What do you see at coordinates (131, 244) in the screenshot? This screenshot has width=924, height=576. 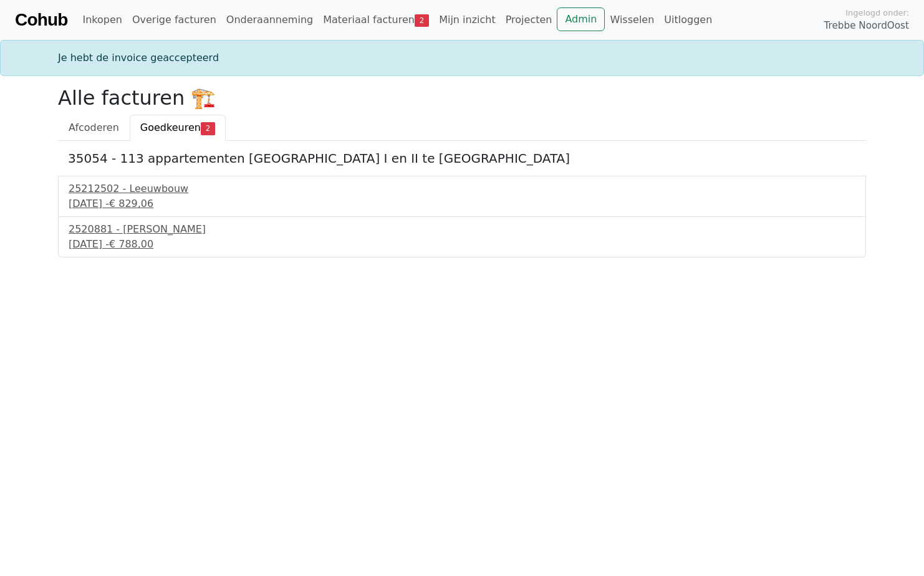 I see `span: € 788,00` at bounding box center [131, 244].